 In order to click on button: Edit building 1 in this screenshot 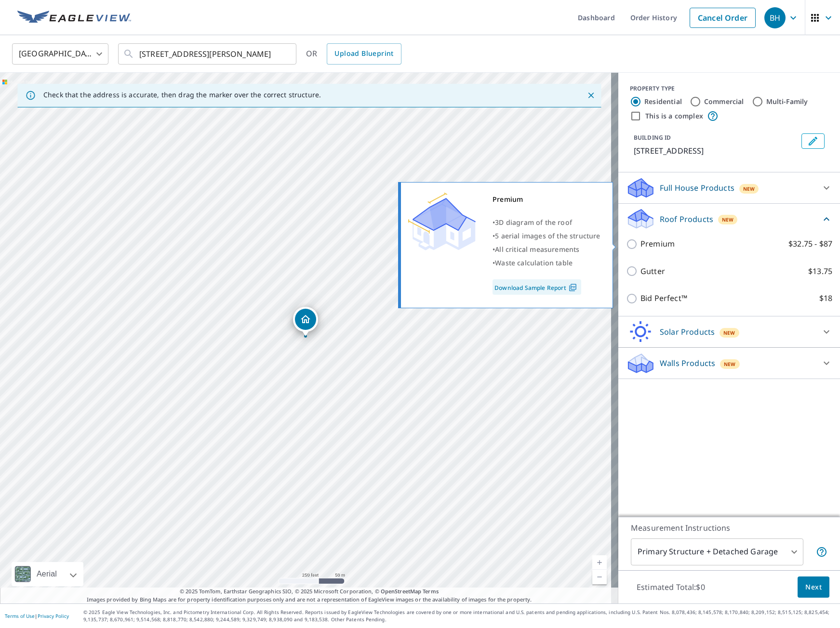, I will do `click(813, 141)`.